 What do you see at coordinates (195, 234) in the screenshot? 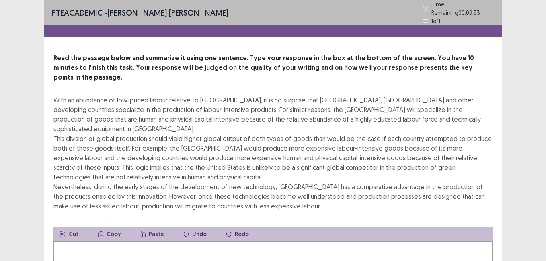
I see `button: Undo` at bounding box center [195, 234].